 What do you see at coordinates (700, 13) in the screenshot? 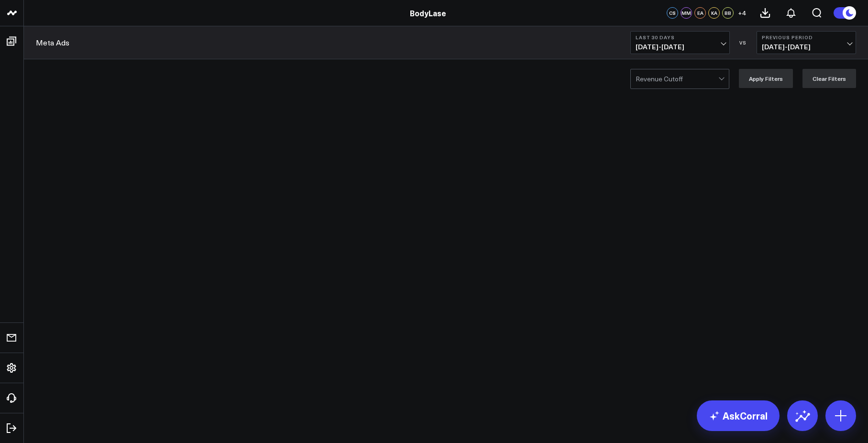
I see `div: EA` at bounding box center [700, 13].